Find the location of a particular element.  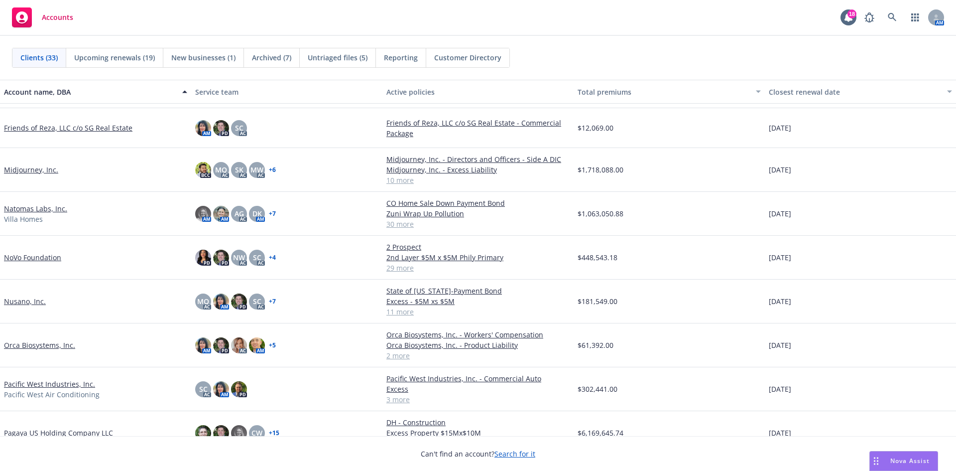

span: SK is located at coordinates (239, 169).